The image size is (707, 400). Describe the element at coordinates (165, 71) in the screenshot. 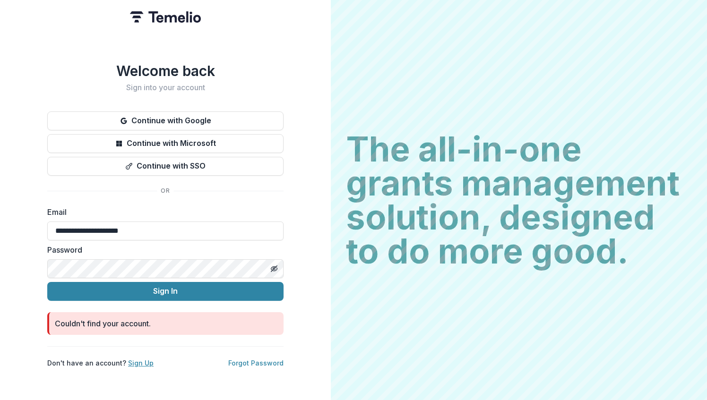

I see `h1: Welcome back` at that location.